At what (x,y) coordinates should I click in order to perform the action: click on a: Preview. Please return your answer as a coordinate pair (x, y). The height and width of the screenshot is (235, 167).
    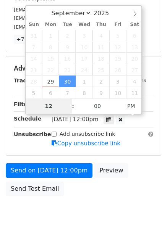
    Looking at the image, I should click on (111, 171).